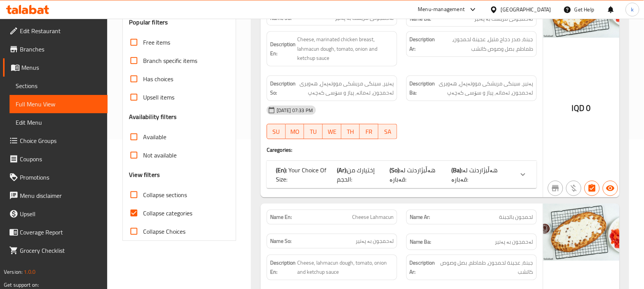 The image size is (644, 289). Describe the element at coordinates (58, 104) in the screenshot. I see `span: Full Menu View` at that location.